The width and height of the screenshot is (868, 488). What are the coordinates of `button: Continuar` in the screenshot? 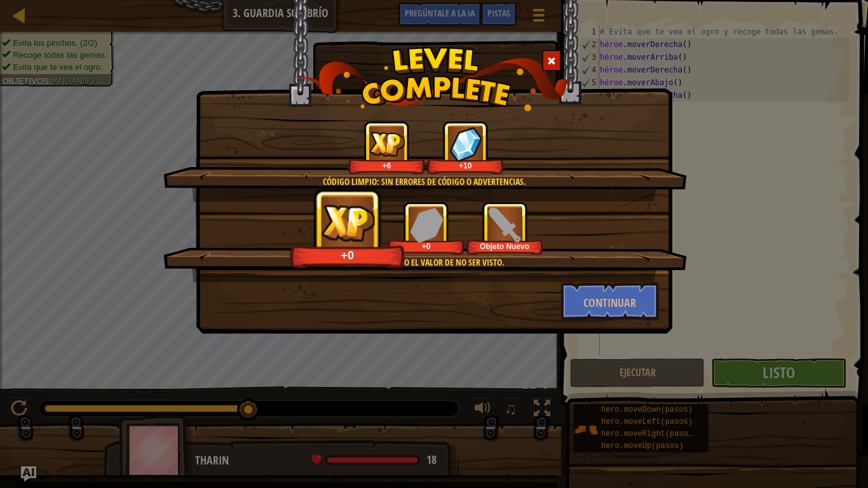 It's located at (610, 301).